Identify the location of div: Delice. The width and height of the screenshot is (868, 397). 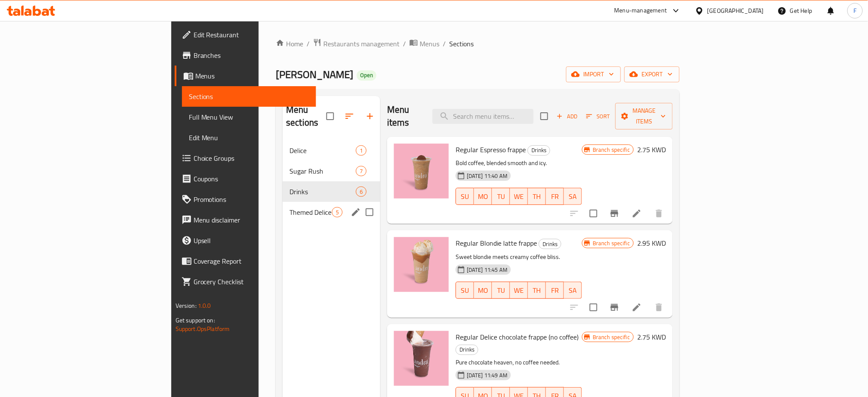
(322, 150).